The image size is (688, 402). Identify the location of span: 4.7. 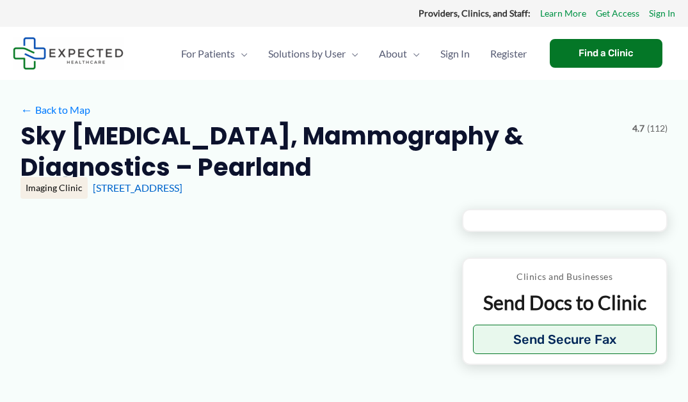
(638, 129).